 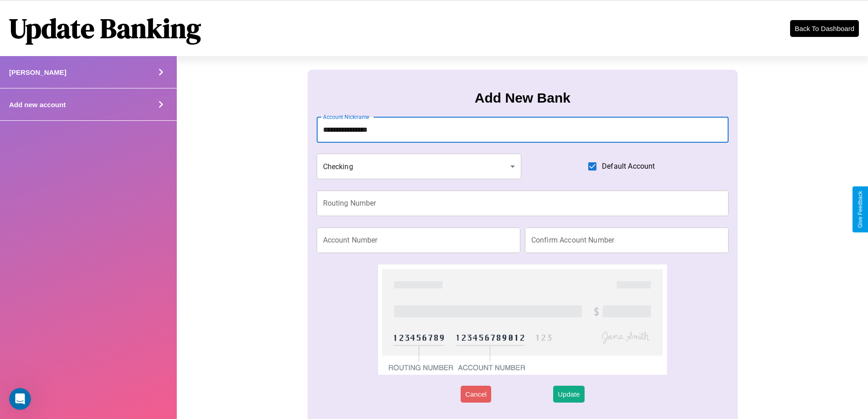 I want to click on label: Account Nickname, so click(x=346, y=117).